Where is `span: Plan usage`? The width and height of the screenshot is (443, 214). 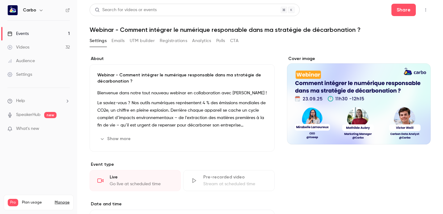 span: Plan usage is located at coordinates (36, 202).